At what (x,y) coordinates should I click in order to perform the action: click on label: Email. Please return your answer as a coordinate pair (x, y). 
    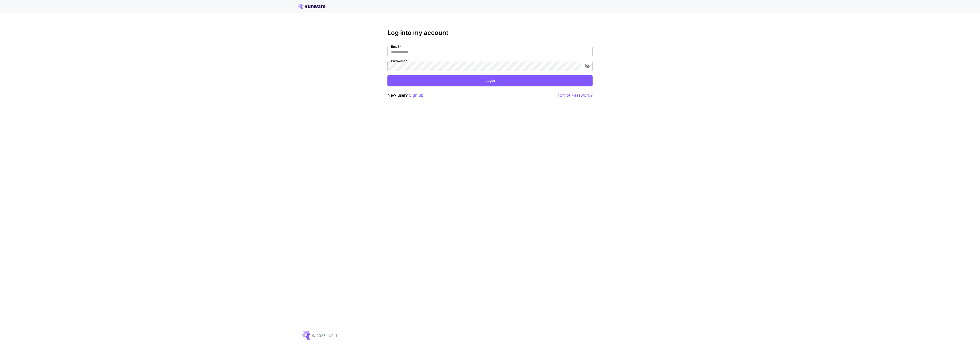
    Looking at the image, I should click on (396, 46).